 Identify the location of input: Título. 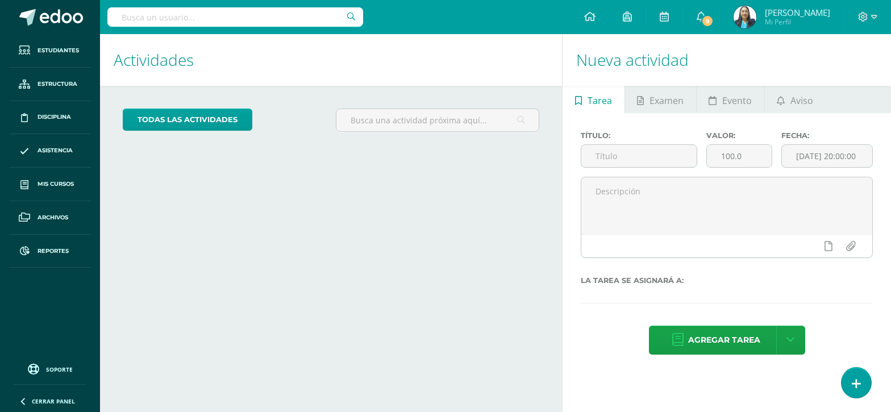
(638, 156).